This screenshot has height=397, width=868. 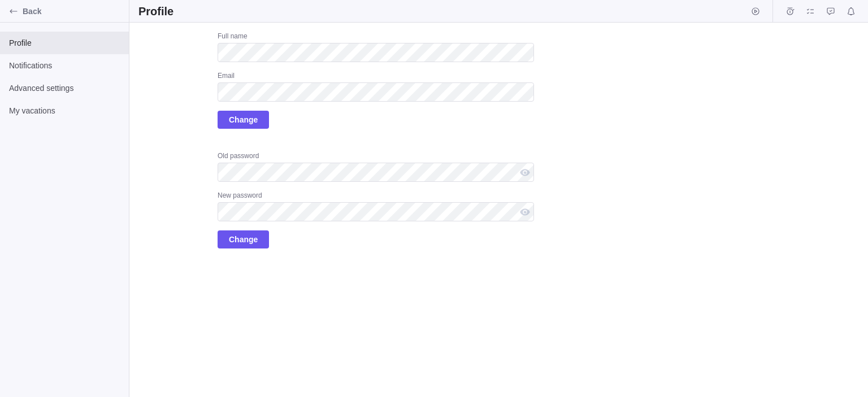 I want to click on div: Email, so click(x=376, y=77).